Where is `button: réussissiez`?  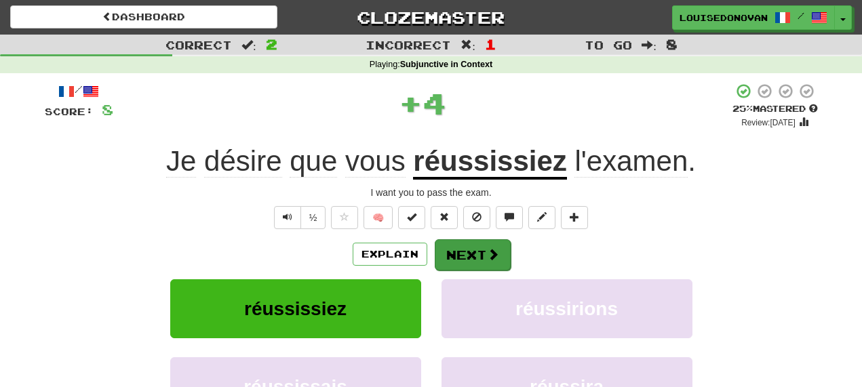 button: réussissiez is located at coordinates (296, 308).